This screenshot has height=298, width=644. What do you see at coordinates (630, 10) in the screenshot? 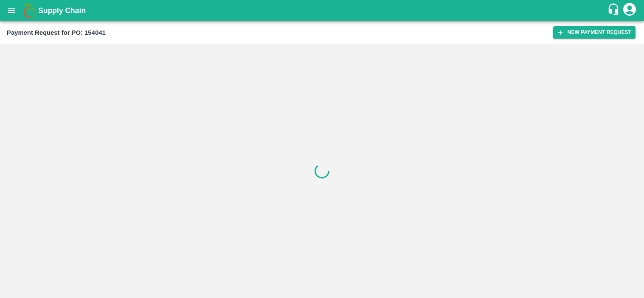
I see `div: account of current user` at bounding box center [630, 10].